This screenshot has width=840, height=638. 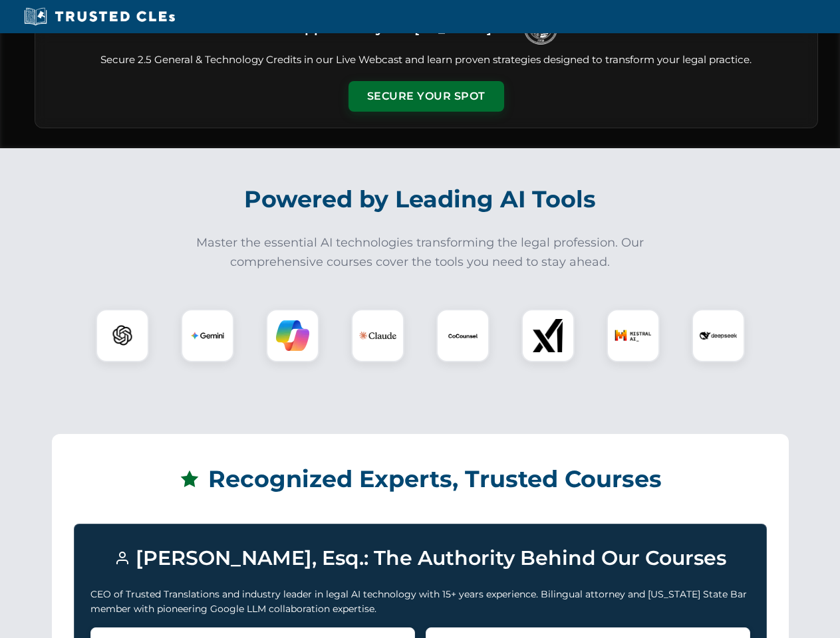 I want to click on button: Secure Your Spot, so click(x=426, y=96).